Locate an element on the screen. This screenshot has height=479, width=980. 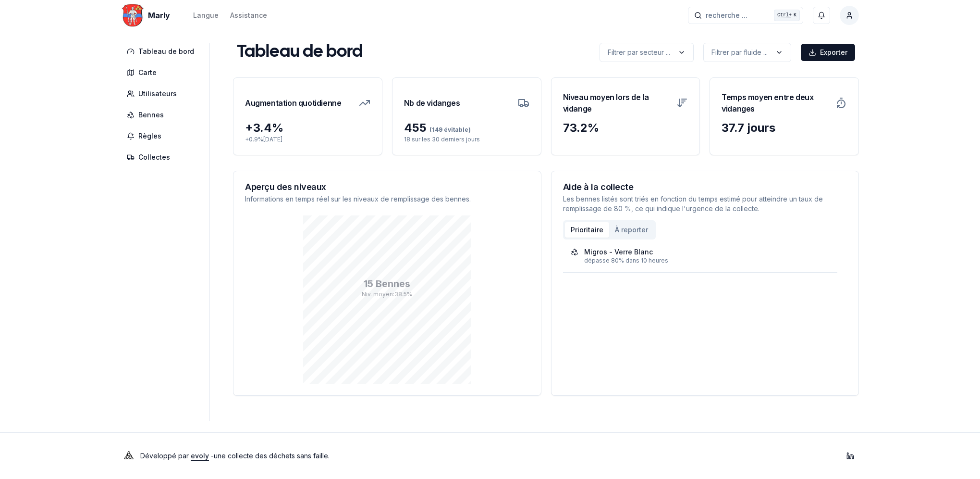
img: Marly Logo is located at coordinates (133, 15).